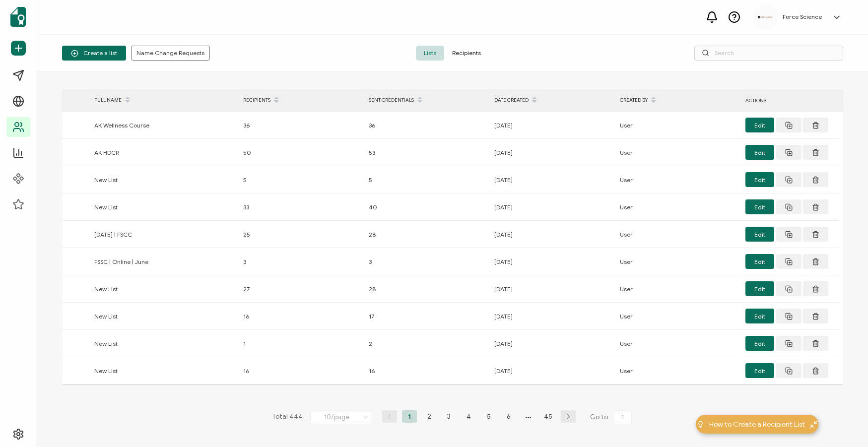  Describe the element at coordinates (287, 417) in the screenshot. I see `span: Total 444` at that location.